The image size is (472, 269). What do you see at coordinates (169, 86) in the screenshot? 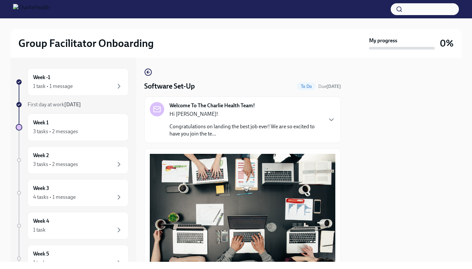
I see `h4: Software Set-Up` at bounding box center [169, 86].